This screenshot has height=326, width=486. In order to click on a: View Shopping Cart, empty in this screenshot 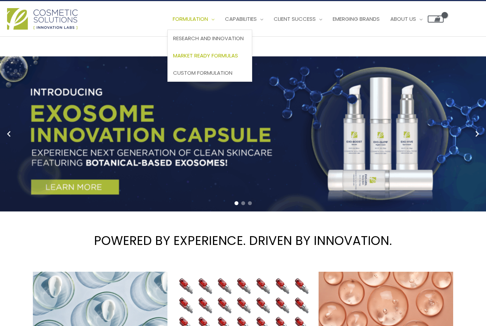, I will do `click(435, 19)`.